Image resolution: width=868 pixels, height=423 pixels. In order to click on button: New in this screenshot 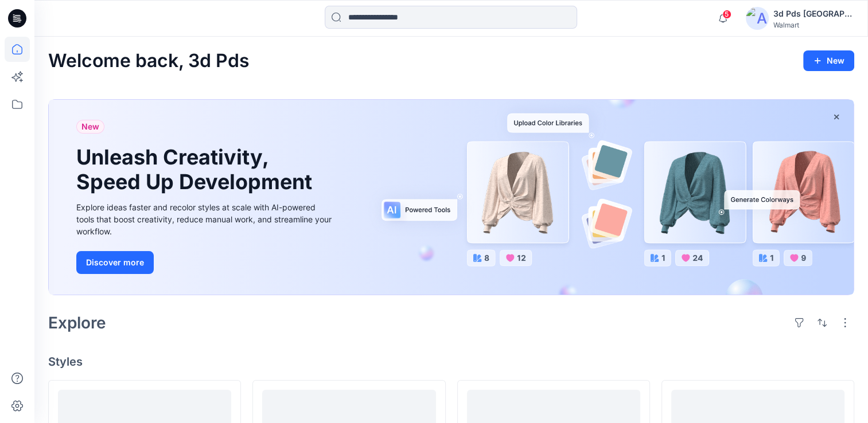, I will do `click(828, 61)`.